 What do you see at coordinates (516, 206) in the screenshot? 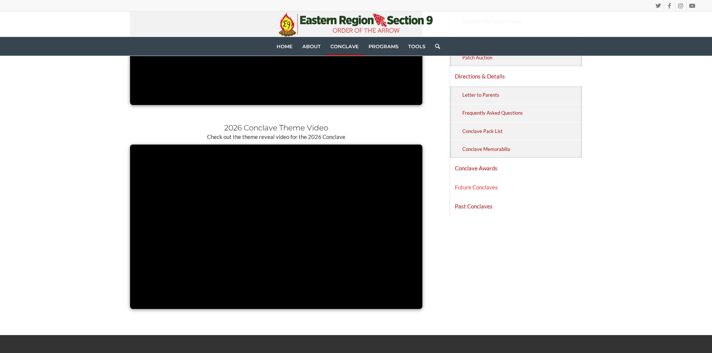
I see `a: Past Conclaves` at bounding box center [516, 206].